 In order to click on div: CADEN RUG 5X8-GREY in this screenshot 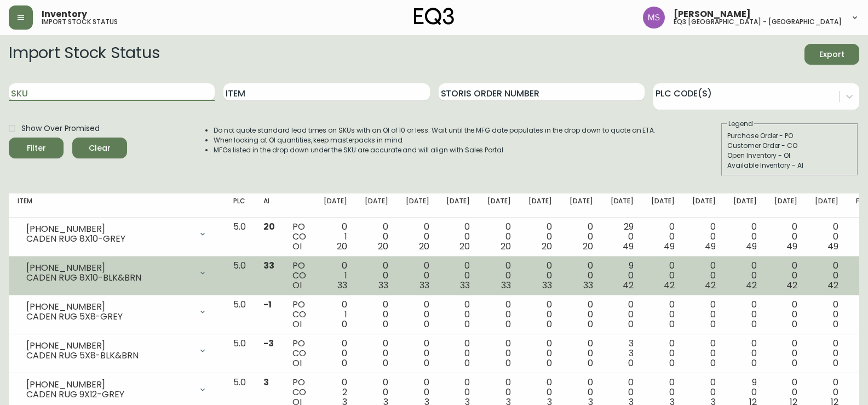, I will do `click(109, 317)`.